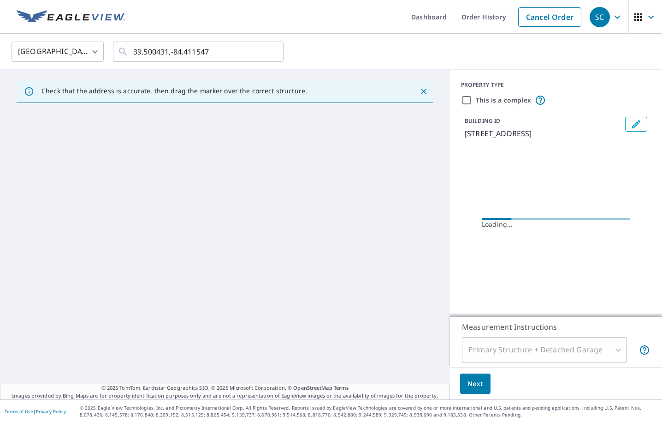 This screenshot has width=662, height=423. I want to click on p: Check that the address is accurate, then drag the marker over the correct structure., so click(174, 91).